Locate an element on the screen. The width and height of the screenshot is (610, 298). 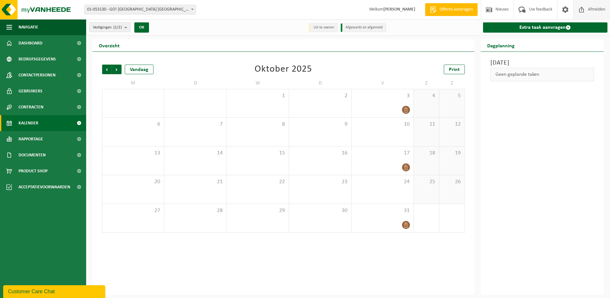
span: 27 is located at coordinates (133, 210).